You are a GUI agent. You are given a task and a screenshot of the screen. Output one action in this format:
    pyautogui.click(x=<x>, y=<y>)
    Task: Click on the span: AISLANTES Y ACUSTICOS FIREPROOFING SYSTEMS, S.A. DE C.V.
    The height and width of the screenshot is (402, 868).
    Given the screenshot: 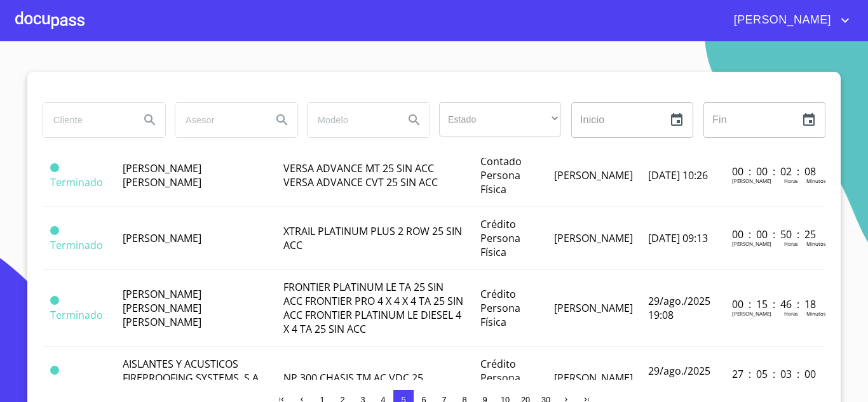 What is the action you would take?
    pyautogui.click(x=192, y=378)
    